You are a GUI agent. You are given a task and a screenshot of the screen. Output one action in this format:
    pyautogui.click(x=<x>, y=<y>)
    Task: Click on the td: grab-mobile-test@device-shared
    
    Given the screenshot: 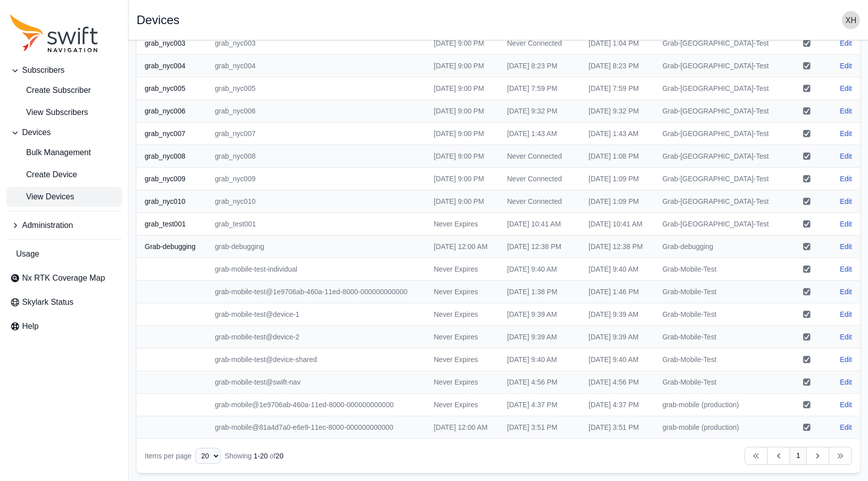 What is the action you would take?
    pyautogui.click(x=317, y=360)
    